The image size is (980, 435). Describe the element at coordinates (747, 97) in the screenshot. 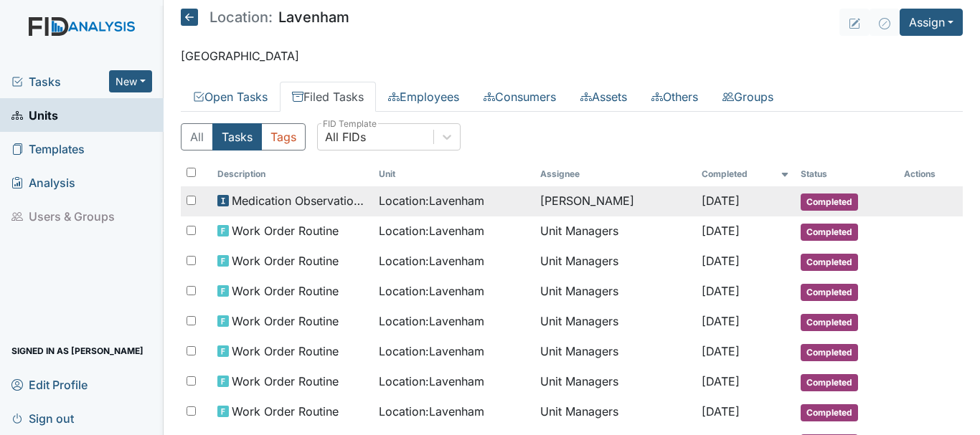

I see `a: Groups` at that location.